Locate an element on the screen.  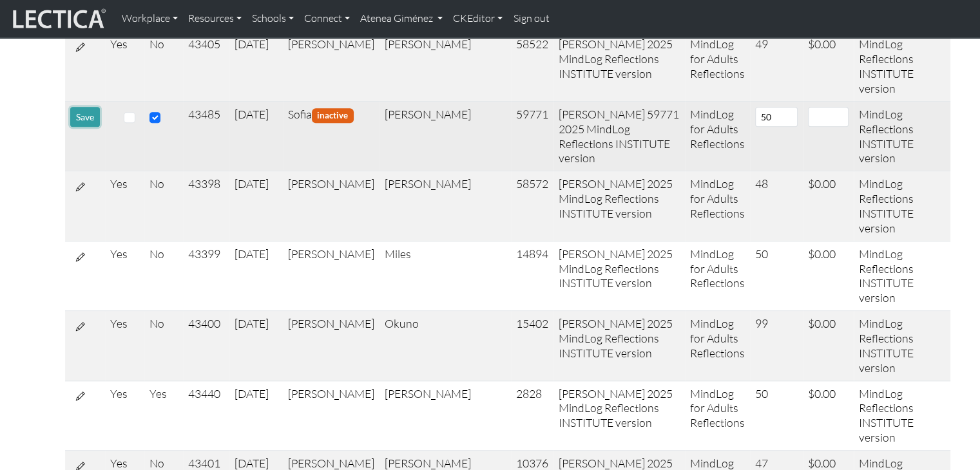
a: Resources is located at coordinates (215, 19).